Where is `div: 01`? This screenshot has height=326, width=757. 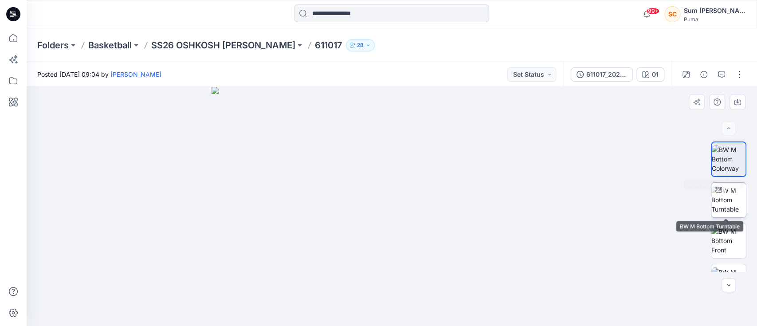 div: 01 is located at coordinates (655, 75).